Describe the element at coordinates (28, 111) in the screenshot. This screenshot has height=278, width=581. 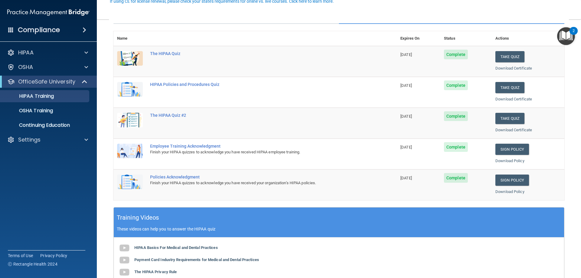
I see `p: OSHA Training` at that location.